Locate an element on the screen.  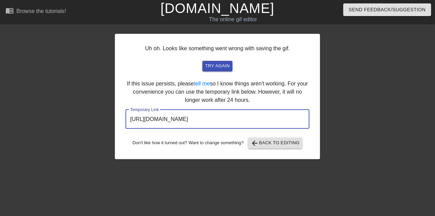
button: Back to Editing is located at coordinates (276, 143).